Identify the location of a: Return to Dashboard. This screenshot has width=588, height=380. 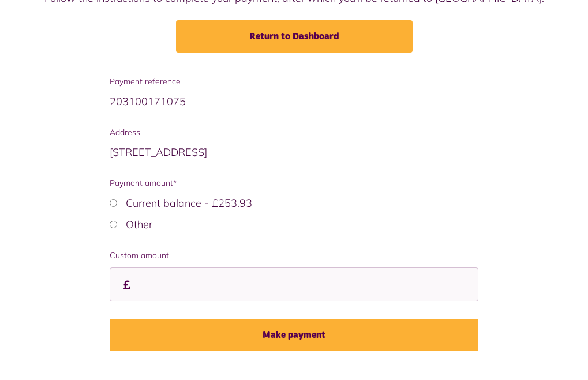
(294, 36).